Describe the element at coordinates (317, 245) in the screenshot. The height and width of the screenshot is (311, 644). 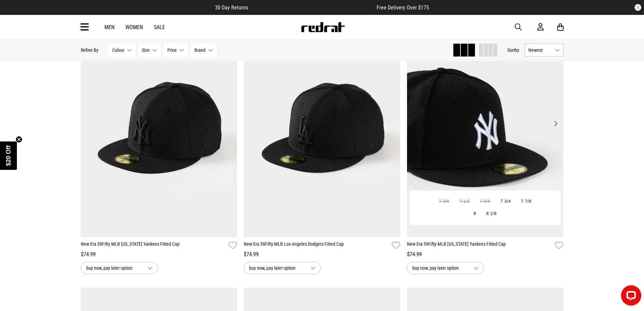
I see `a: New Era 59Fifty MLB Los Angeles Dodgers Fitted Cap` at that location.